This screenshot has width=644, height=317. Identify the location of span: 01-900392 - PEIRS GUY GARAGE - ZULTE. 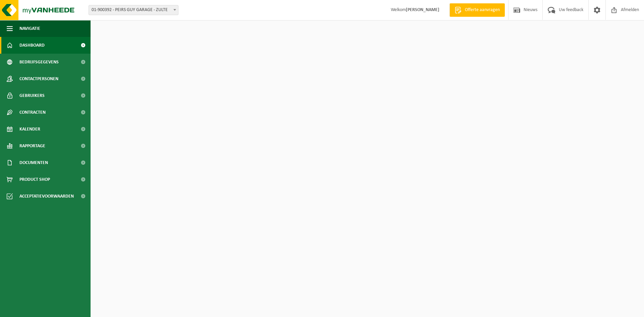
(134, 10).